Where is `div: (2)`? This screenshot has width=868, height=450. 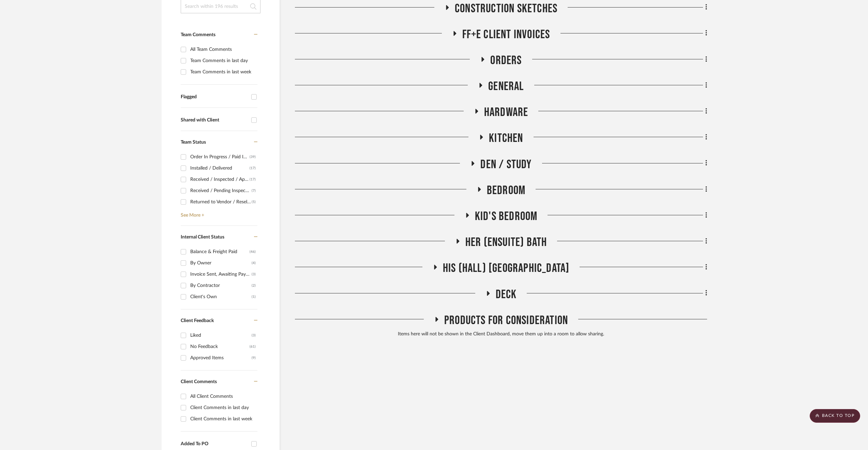 div: (2) is located at coordinates (253, 286).